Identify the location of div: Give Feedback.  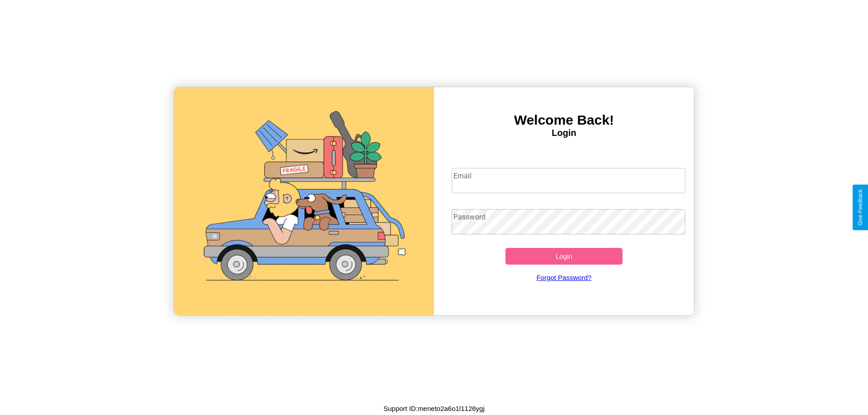
(860, 207).